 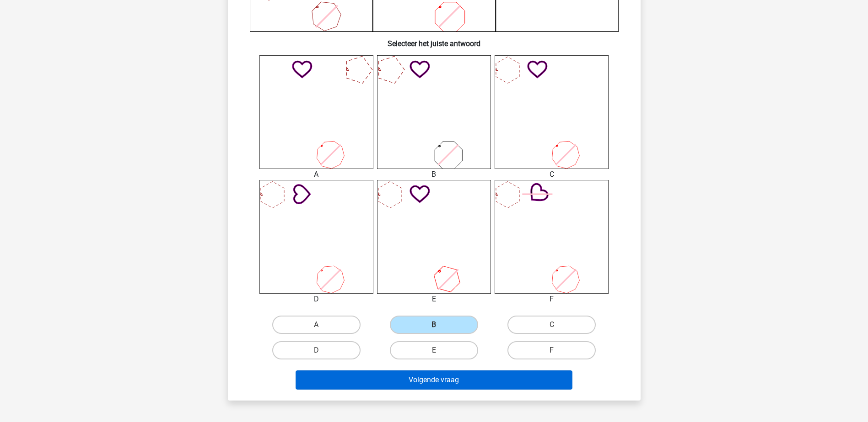 What do you see at coordinates (551, 299) in the screenshot?
I see `div: F` at bounding box center [551, 299].